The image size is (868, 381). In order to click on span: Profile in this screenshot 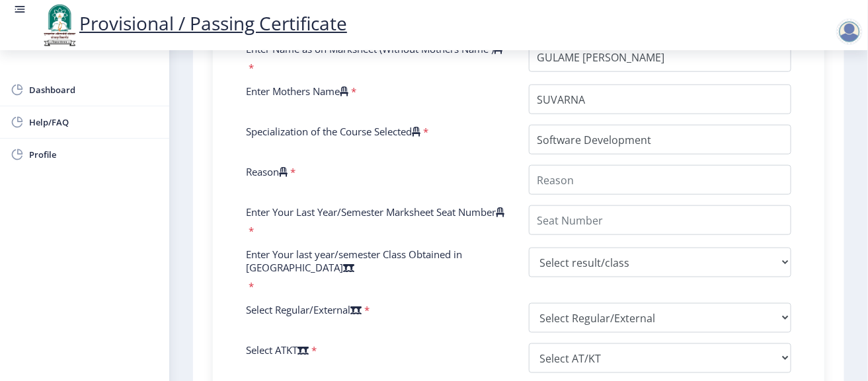, I will do `click(94, 154)`.